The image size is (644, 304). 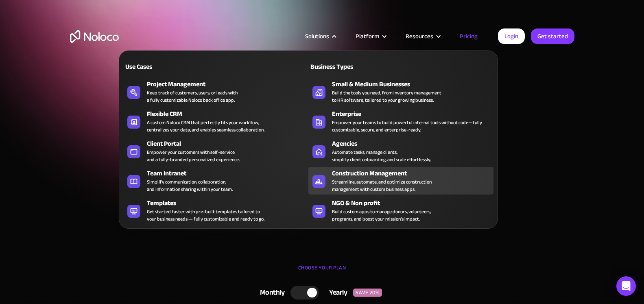 I want to click on div: Build the tools you need, from inventory management to HR software, tailored to your growing busi..., so click(x=386, y=96).